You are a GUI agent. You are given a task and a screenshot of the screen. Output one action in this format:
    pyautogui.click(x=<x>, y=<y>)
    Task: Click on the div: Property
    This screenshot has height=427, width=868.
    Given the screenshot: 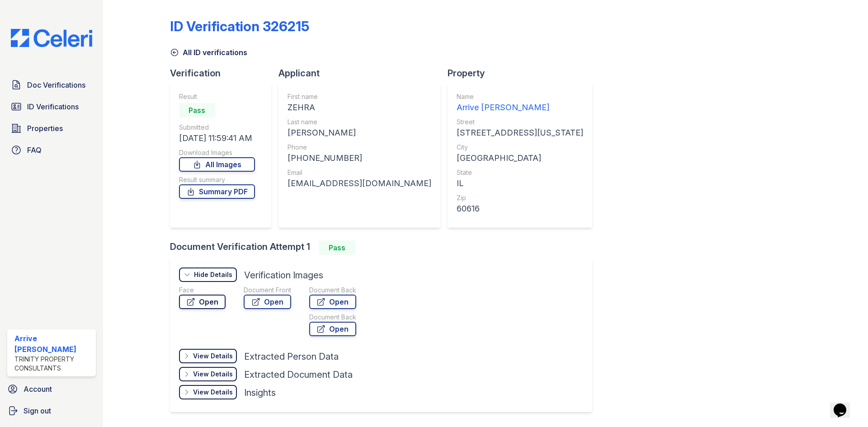 What is the action you would take?
    pyautogui.click(x=523, y=74)
    